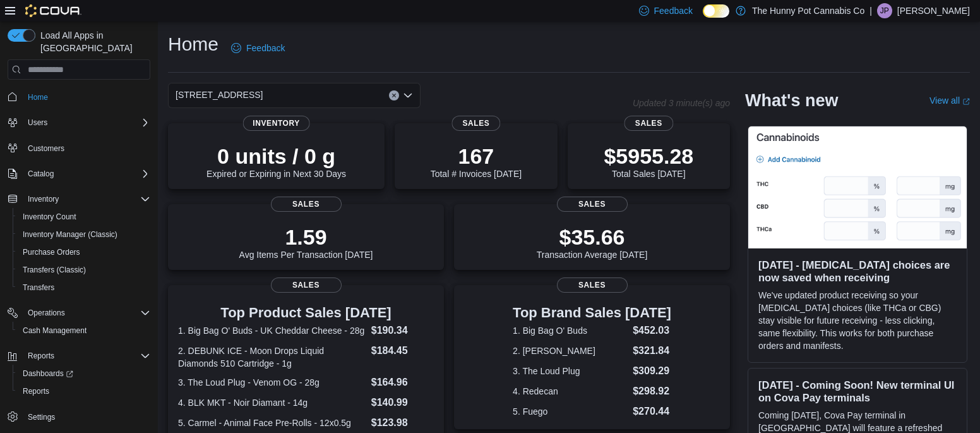 The width and height of the screenshot is (980, 433). What do you see at coordinates (276, 161) in the screenshot?
I see `div: Expired or Expiring in Next 30 Days` at bounding box center [276, 161].